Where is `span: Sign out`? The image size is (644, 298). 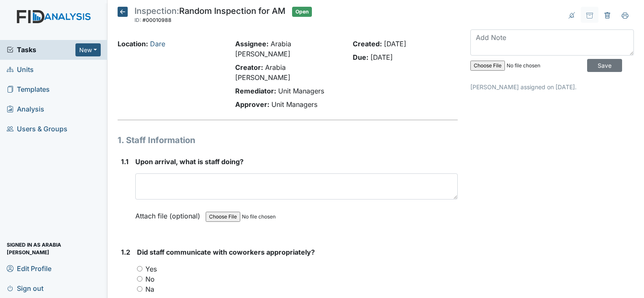 span: Sign out is located at coordinates (25, 288).